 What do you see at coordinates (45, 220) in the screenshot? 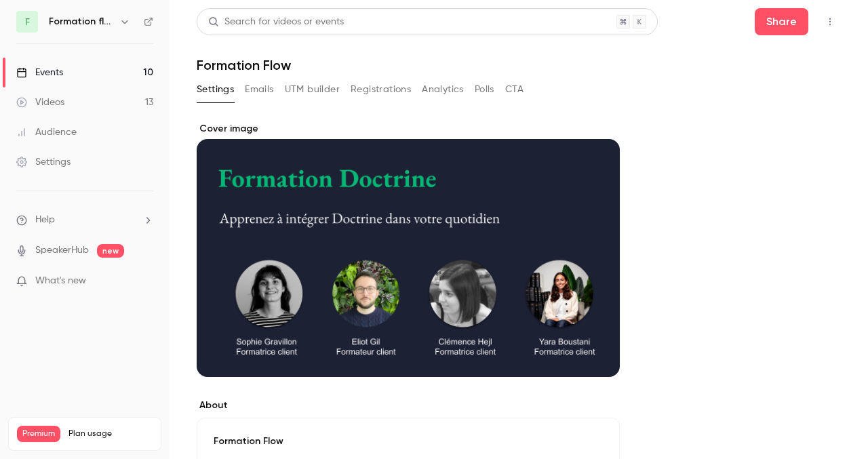
I see `span: Help` at bounding box center [45, 220].